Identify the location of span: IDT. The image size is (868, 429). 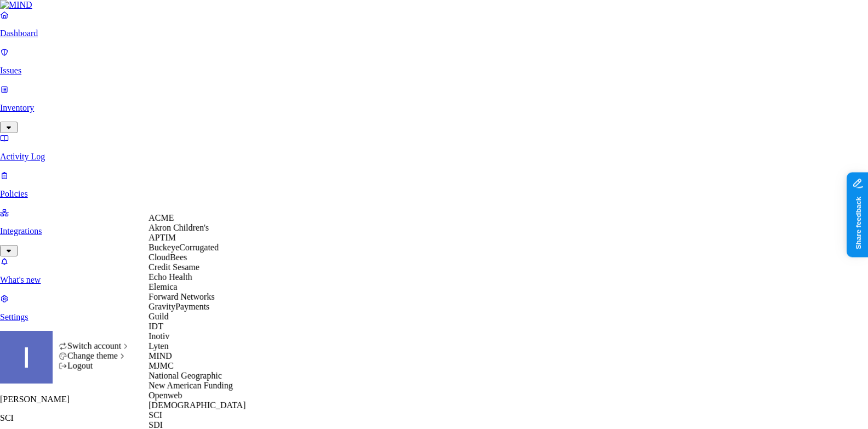
(155, 326).